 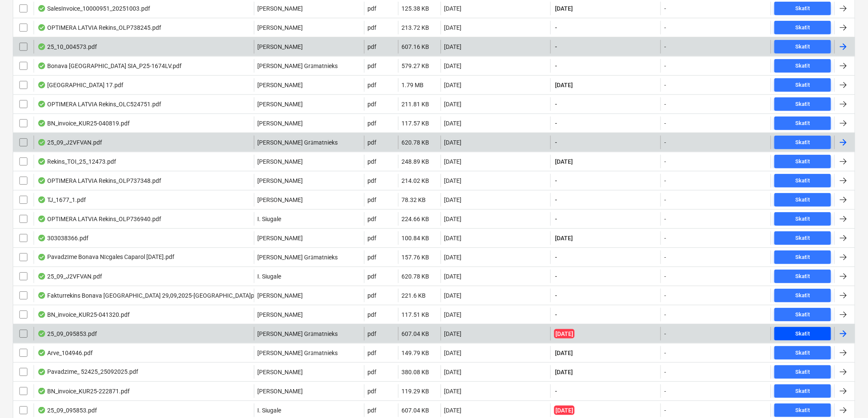 What do you see at coordinates (415, 124) in the screenshot?
I see `div: 117.57 KB` at bounding box center [415, 124].